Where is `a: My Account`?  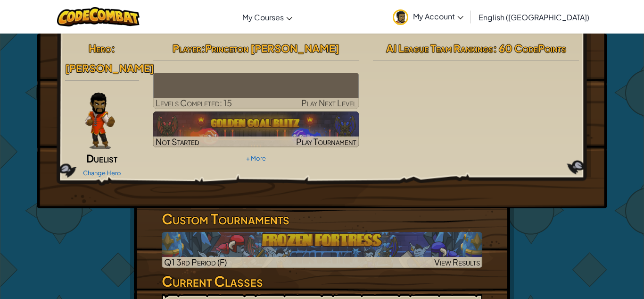 a: My Account is located at coordinates (428, 17).